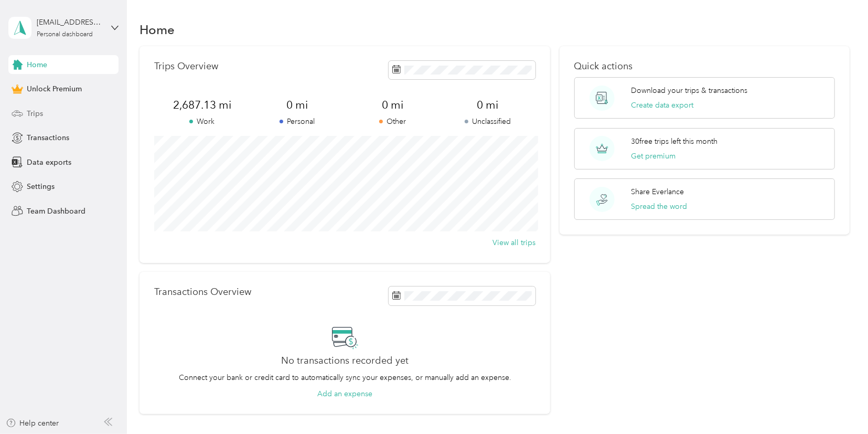 This screenshot has width=868, height=434. What do you see at coordinates (345, 377) in the screenshot?
I see `p: Connect your bank or credit card to automatically sync your expenses, or manually add an expense.` at bounding box center [345, 377].